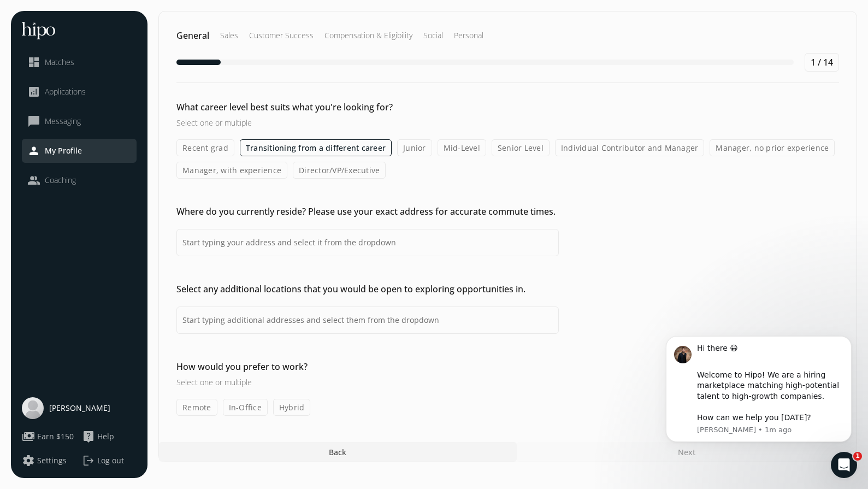 The width and height of the screenshot is (868, 489). What do you see at coordinates (33, 408) in the screenshot?
I see `img: user-photo` at bounding box center [33, 408].